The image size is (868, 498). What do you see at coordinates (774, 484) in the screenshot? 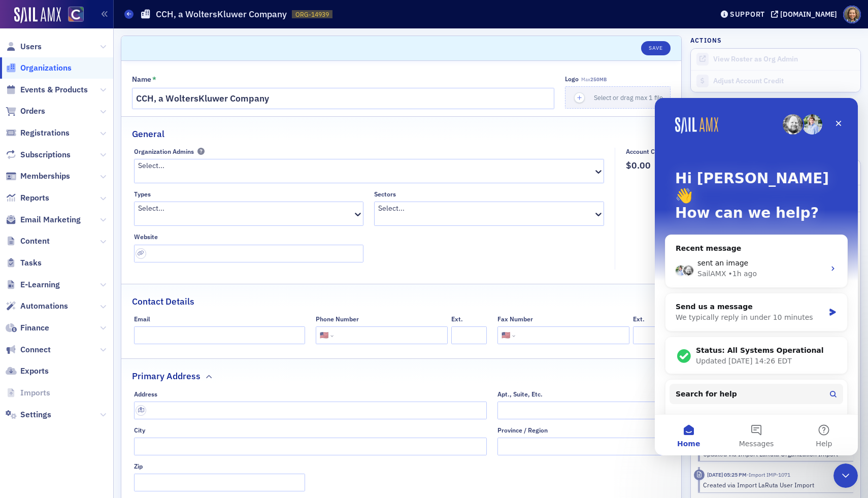
I see `div: Created via Import LaRuta User Import` at bounding box center [774, 484].